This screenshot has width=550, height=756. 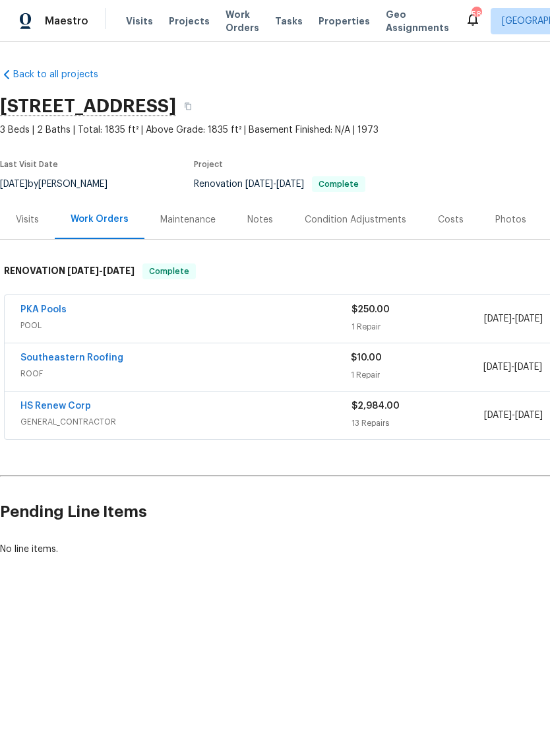 I want to click on span: Maestro, so click(x=67, y=21).